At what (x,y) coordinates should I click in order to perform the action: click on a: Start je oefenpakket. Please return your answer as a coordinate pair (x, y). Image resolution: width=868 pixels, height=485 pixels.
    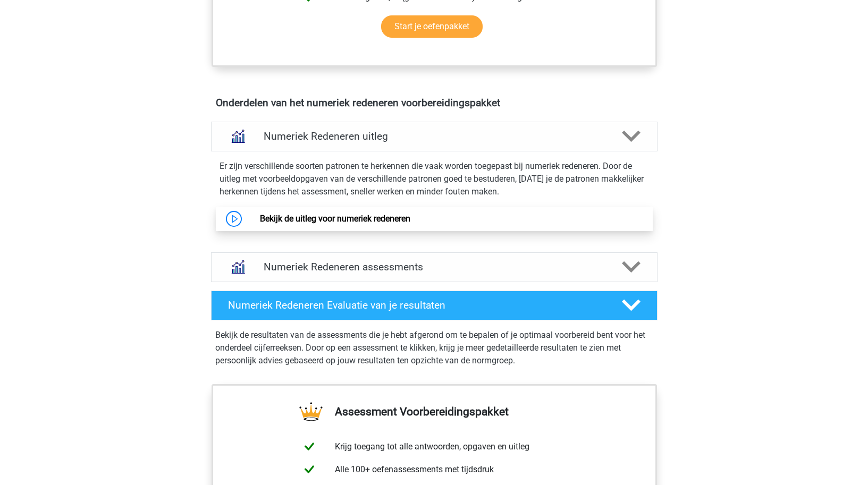
    Looking at the image, I should click on (432, 26).